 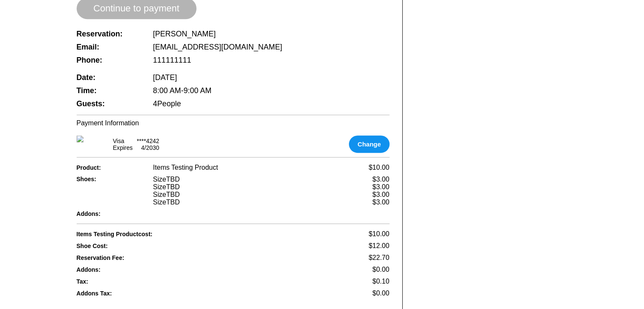 What do you see at coordinates (108, 246) in the screenshot?
I see `span: Shoe Cost:` at bounding box center [108, 246].